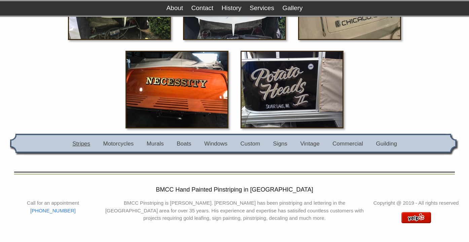 This screenshot has width=469, height=242. What do you see at coordinates (416, 217) in the screenshot?
I see `img: BMCC Hand Painted Pinstriping` at bounding box center [416, 217].